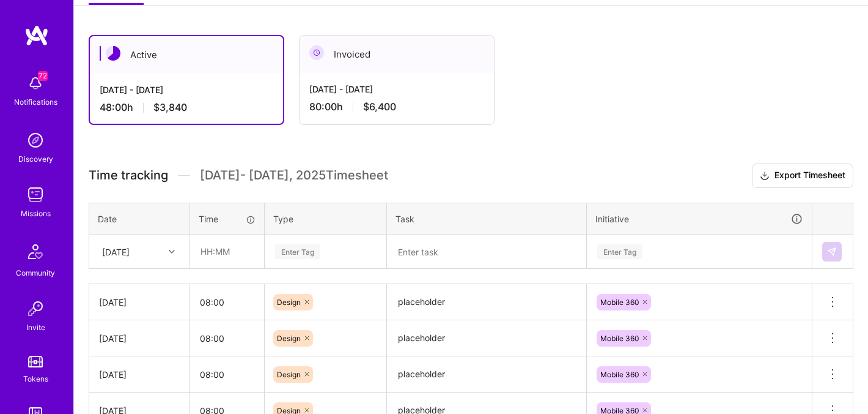 The height and width of the screenshot is (414, 868). Describe the element at coordinates (35, 378) in the screenshot. I see `div: Tokens` at that location.